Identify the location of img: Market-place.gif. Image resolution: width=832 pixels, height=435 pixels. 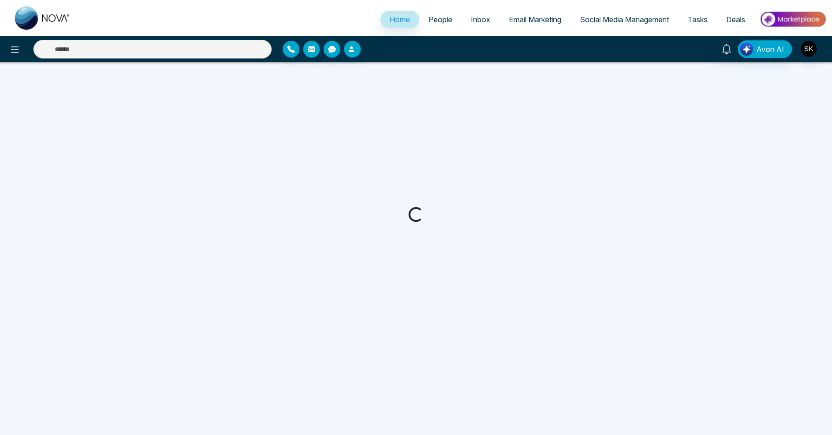
(793, 19).